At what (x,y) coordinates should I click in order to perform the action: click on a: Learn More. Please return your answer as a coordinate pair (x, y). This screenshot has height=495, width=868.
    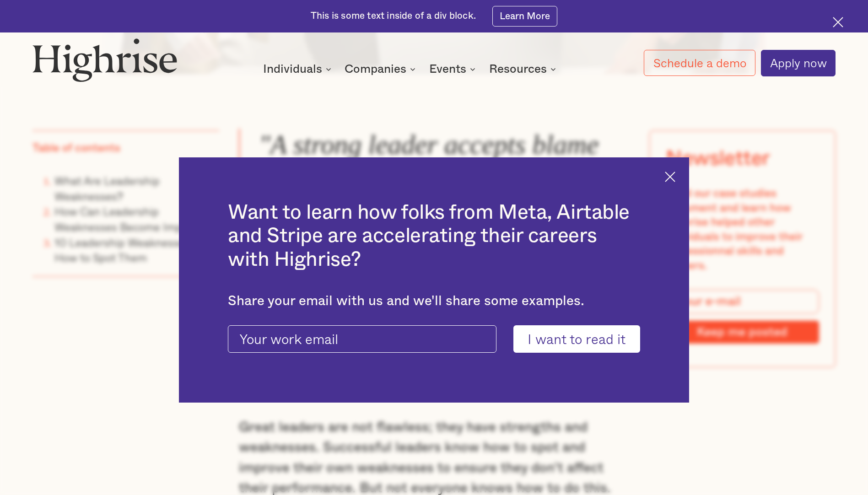
    Looking at the image, I should click on (525, 16).